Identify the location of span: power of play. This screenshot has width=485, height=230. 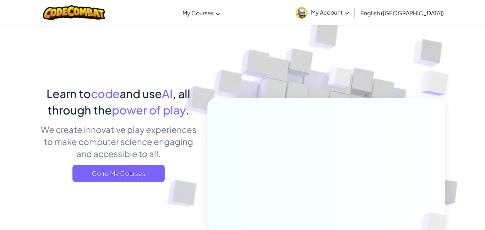
(149, 110).